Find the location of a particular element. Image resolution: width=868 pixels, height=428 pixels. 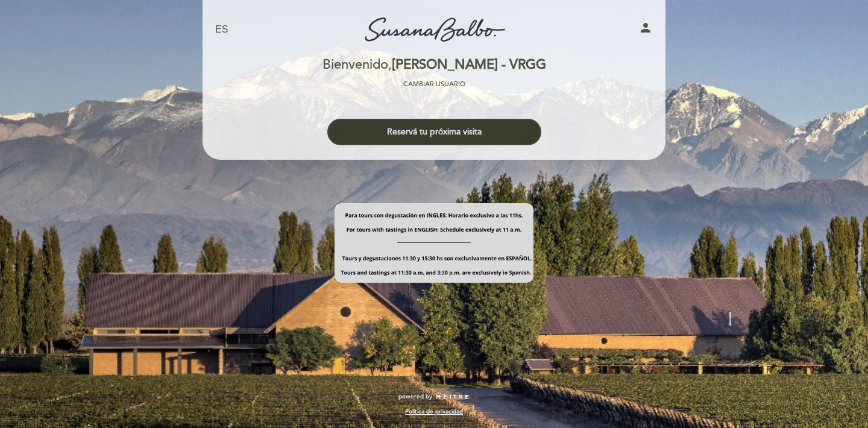

span: powered by is located at coordinates (415, 397).